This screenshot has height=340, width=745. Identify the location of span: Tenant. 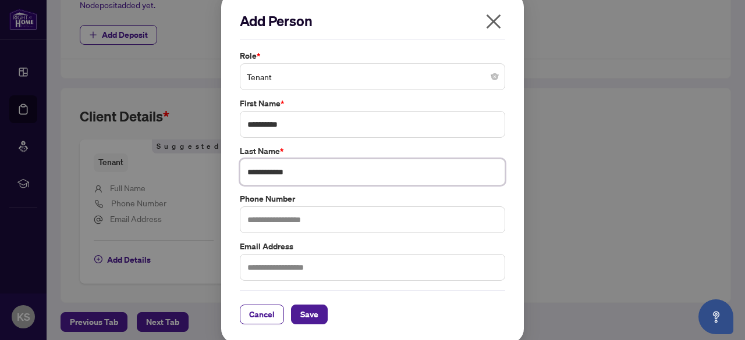
(372, 77).